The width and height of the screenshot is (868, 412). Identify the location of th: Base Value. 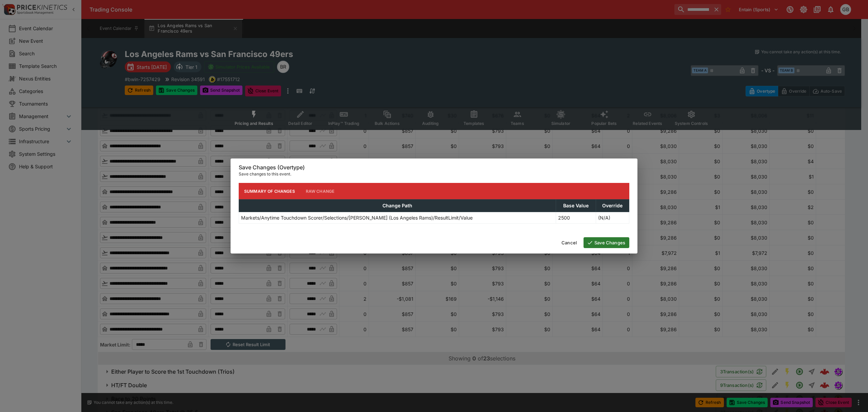
(576, 206).